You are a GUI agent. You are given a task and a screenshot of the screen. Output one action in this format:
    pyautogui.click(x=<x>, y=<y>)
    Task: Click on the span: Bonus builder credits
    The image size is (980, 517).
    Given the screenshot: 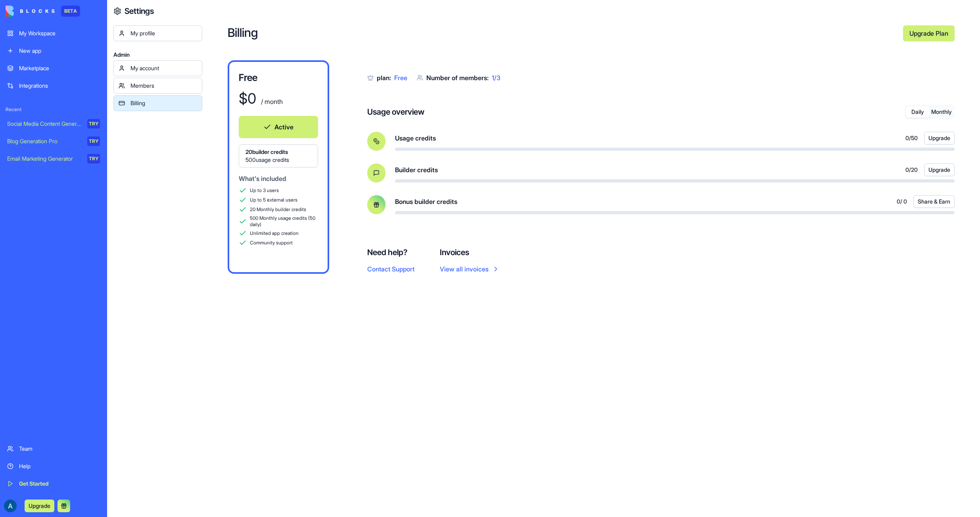 What is the action you would take?
    pyautogui.click(x=426, y=201)
    